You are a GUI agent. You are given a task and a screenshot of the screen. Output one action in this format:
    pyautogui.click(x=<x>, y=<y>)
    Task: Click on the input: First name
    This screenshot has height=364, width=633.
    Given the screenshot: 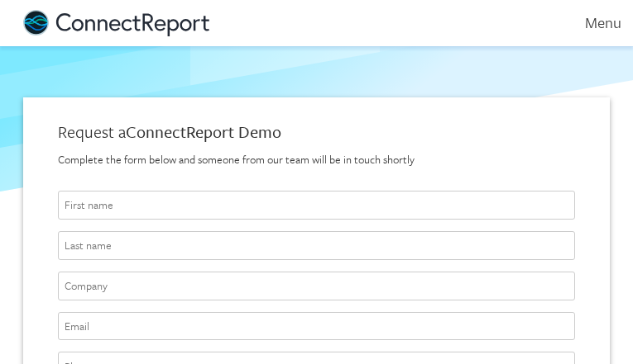 What is the action you would take?
    pyautogui.click(x=316, y=205)
    